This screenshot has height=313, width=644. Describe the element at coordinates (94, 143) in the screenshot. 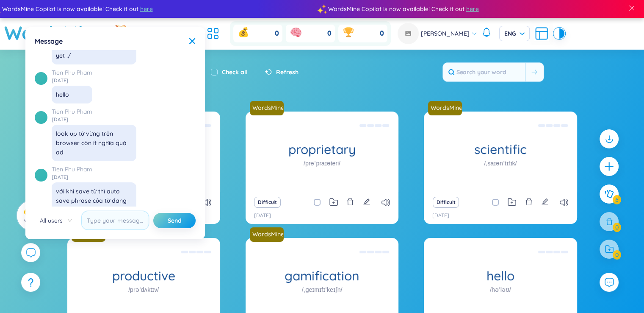

I see `div: look up từ vừng trên browser còn ít nghĩa quá ad` at that location.